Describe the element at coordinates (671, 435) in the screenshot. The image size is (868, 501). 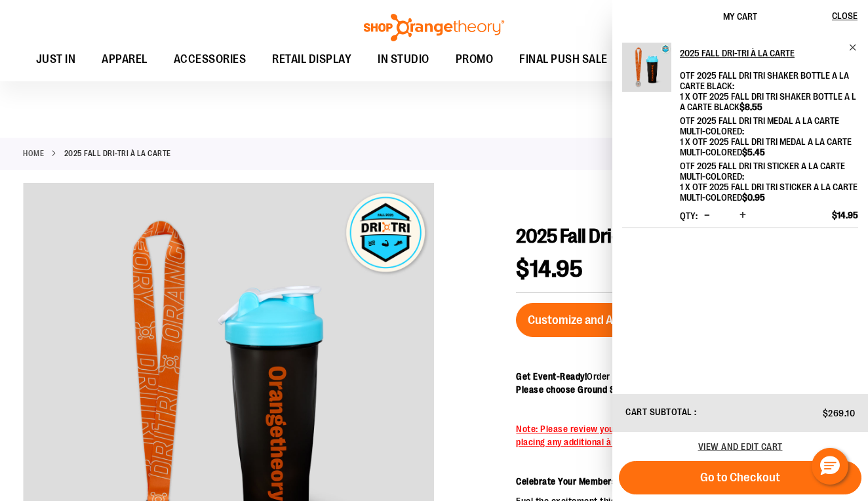
I see `span: Note: Please review your PreOrder quantities on our Resources page before placing any additional ...` at that location.